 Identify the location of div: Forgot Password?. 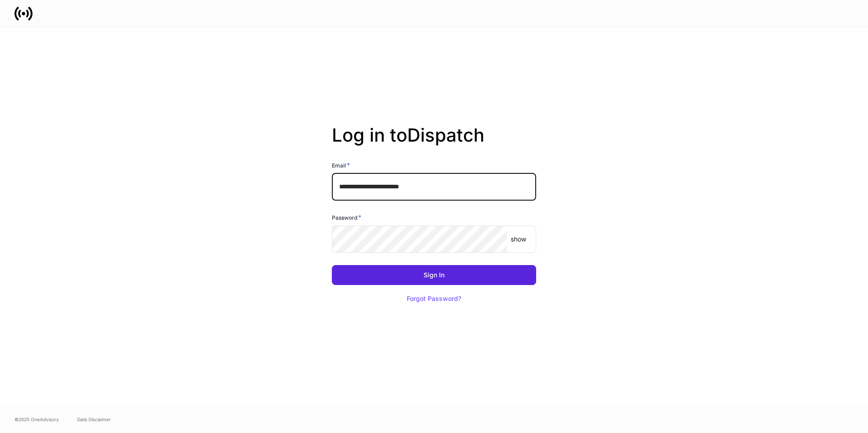
(434, 298).